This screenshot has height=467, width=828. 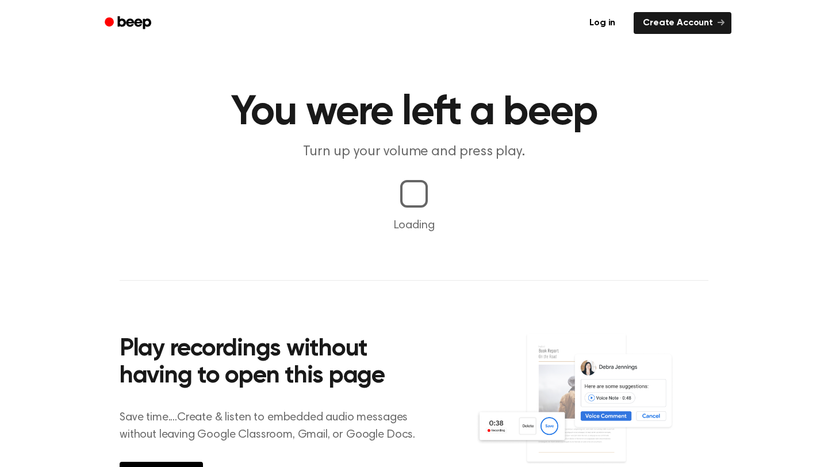 What do you see at coordinates (602, 23) in the screenshot?
I see `a: Log in` at bounding box center [602, 23].